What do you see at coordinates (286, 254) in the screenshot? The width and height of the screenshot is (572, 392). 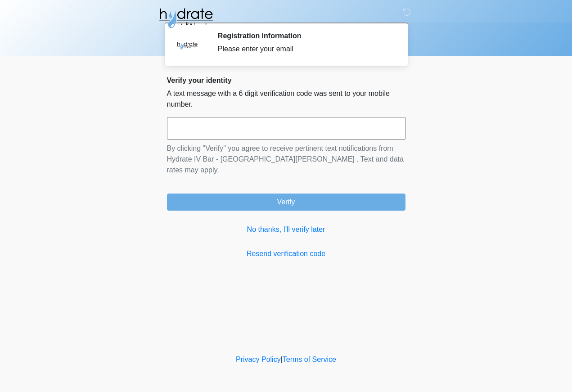 I see `a: Resend verification code` at bounding box center [286, 254].